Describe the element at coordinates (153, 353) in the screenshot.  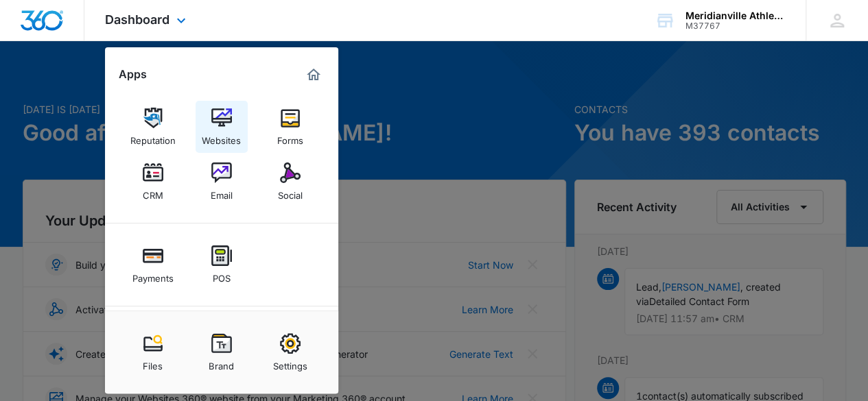
I see `a: Files` at that location.